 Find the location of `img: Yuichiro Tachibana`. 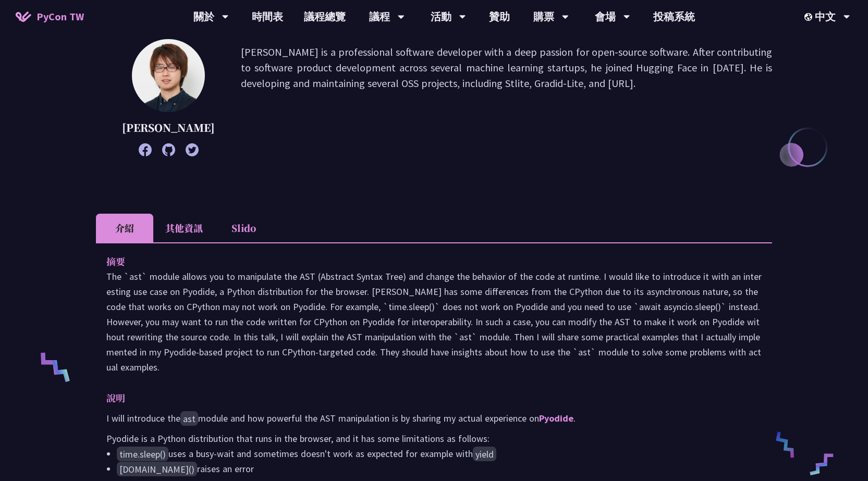

img: Yuichiro Tachibana is located at coordinates (169, 75).